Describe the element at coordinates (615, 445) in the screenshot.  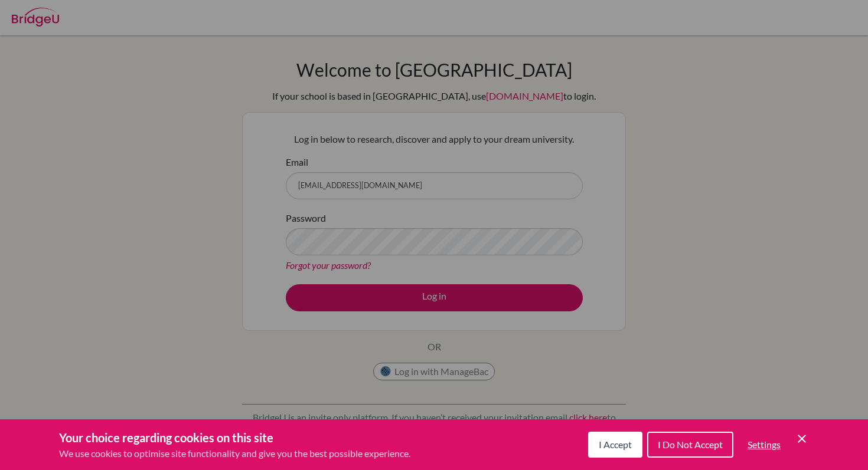
I see `button: I Accept` at that location.